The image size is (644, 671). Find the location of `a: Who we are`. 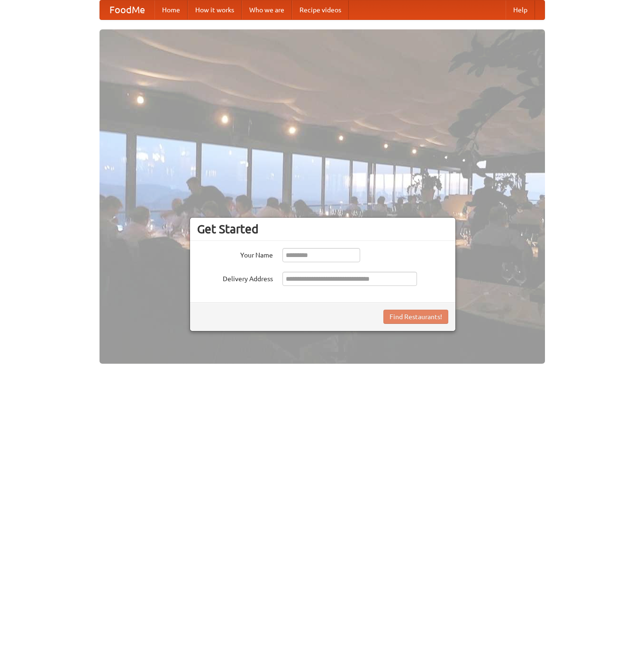

a: Who we are is located at coordinates (267, 10).